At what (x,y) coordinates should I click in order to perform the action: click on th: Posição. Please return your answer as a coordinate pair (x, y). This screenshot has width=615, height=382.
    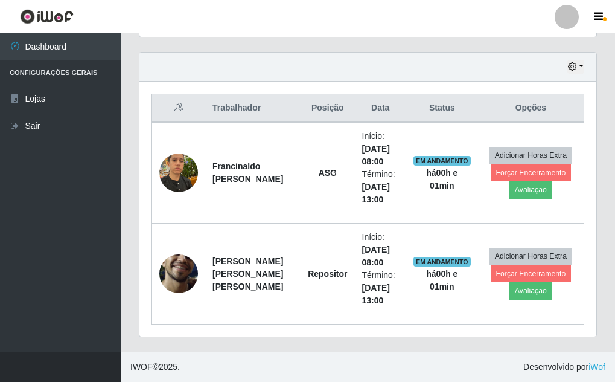
    Looking at the image, I should click on (327, 108).